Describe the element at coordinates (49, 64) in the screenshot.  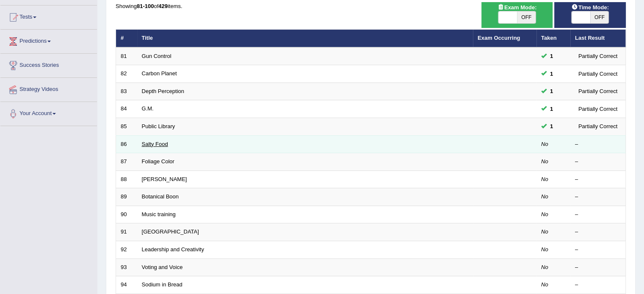
I see `a: Success Stories` at that location.